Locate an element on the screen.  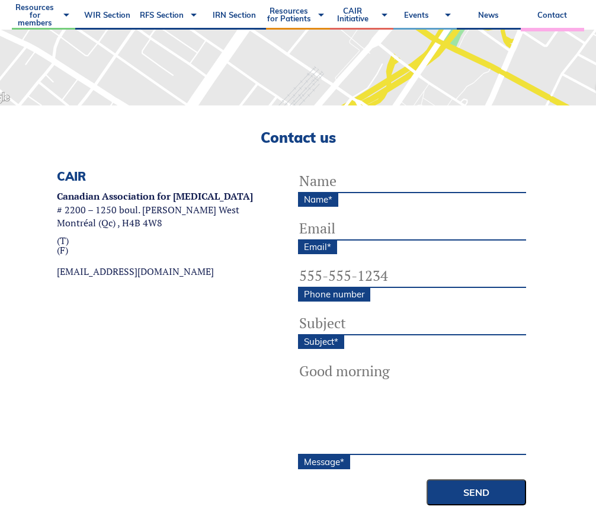
label: Subject is located at coordinates (321, 341).